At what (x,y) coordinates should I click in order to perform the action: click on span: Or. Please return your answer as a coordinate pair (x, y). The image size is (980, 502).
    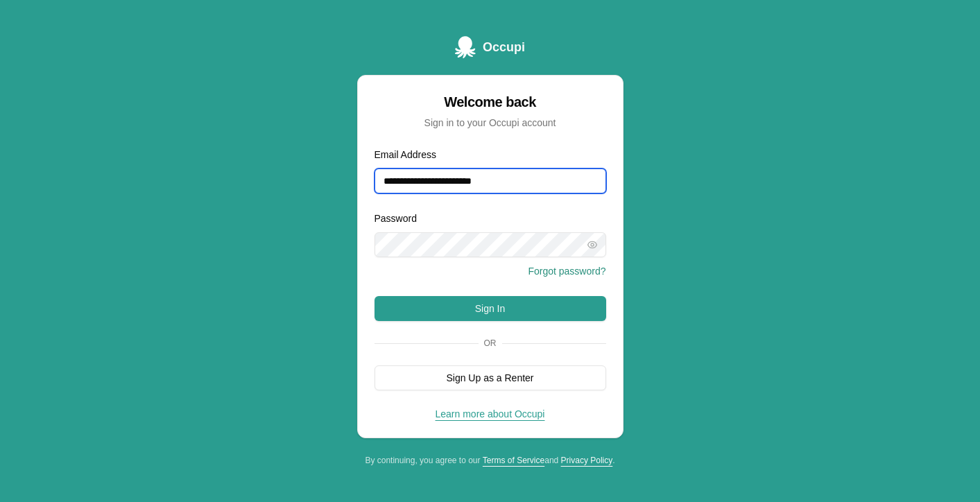
    Looking at the image, I should click on (490, 343).